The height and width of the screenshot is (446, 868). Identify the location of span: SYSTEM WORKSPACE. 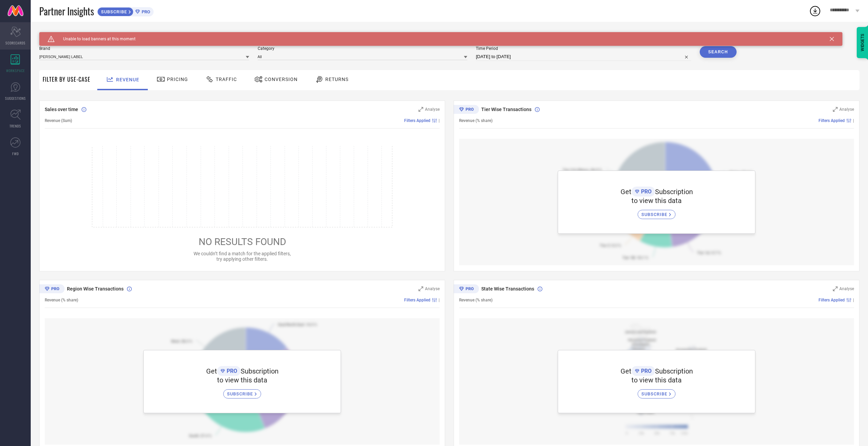
(62, 35).